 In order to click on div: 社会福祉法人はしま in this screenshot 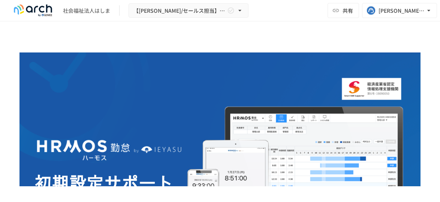, I will do `click(87, 10)`.